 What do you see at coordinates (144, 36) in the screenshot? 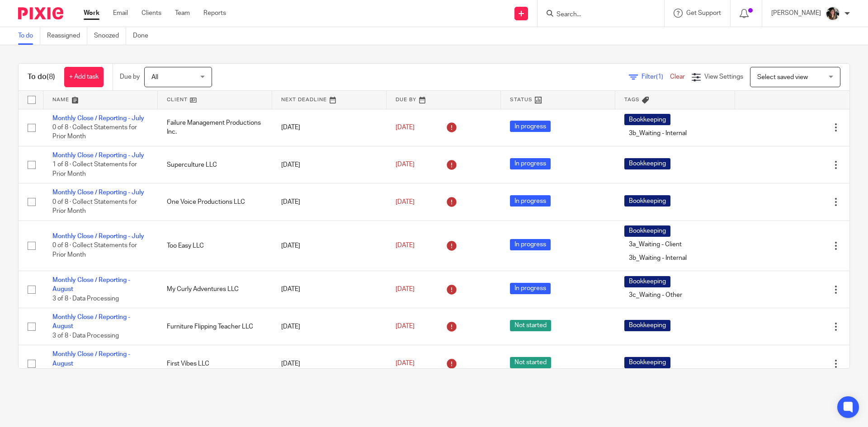
I see `a: Done` at bounding box center [144, 36].